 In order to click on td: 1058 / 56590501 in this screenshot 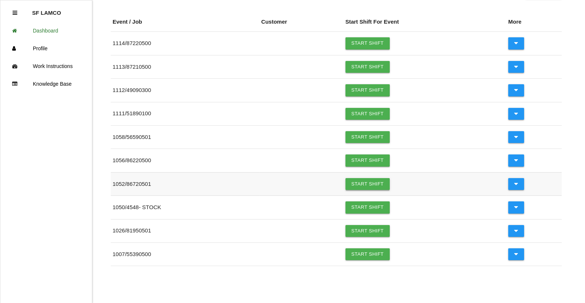, I will do `click(185, 137)`.